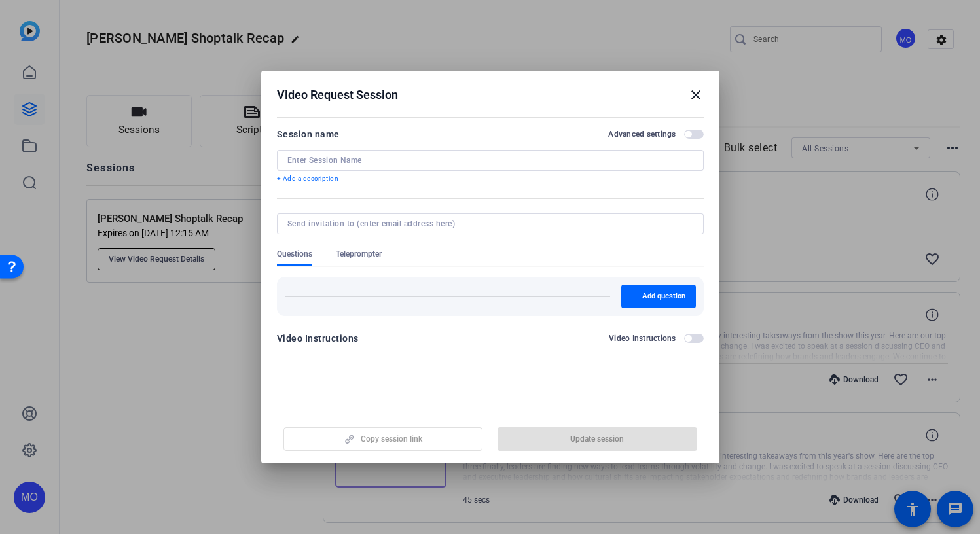  Describe the element at coordinates (309, 134) in the screenshot. I see `div: Session name` at that location.